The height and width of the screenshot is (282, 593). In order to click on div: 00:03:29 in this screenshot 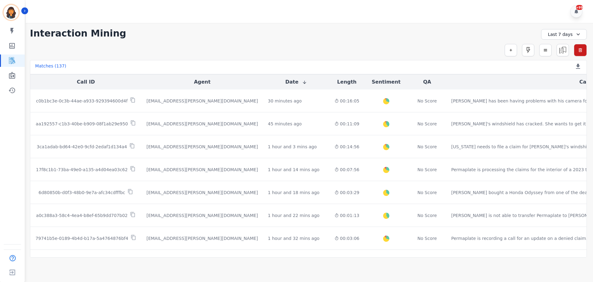, I will do `click(347, 192)`.